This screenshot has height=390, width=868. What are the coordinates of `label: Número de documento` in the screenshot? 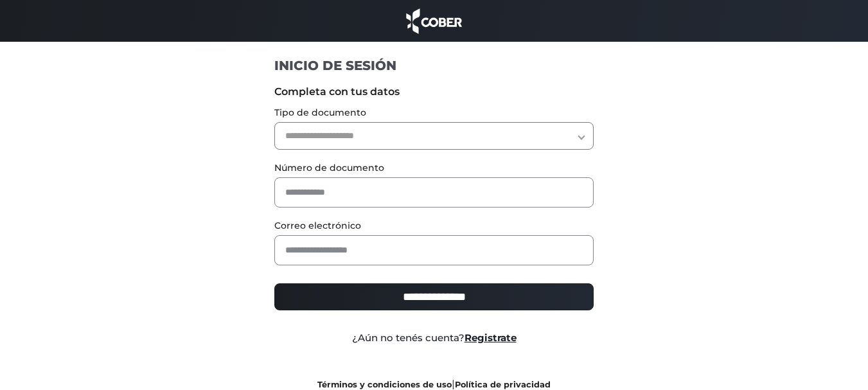 It's located at (434, 168).